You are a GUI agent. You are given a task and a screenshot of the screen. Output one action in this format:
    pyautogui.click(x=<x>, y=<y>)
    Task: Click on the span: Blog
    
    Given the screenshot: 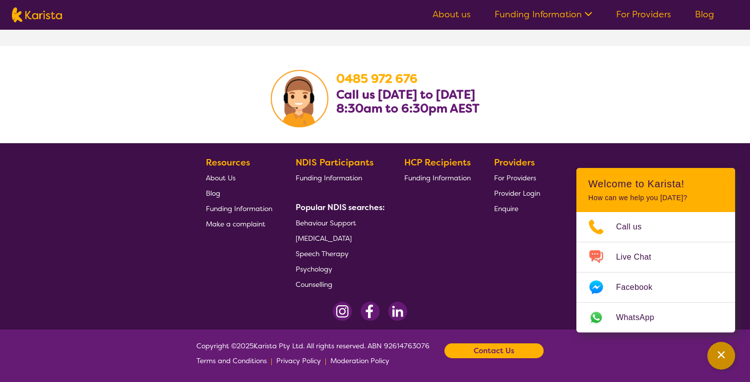 What is the action you would take?
    pyautogui.click(x=213, y=193)
    